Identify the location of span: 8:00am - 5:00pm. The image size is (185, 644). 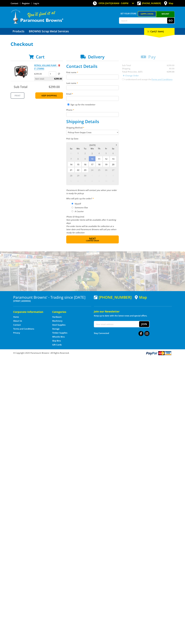
(120, 3).